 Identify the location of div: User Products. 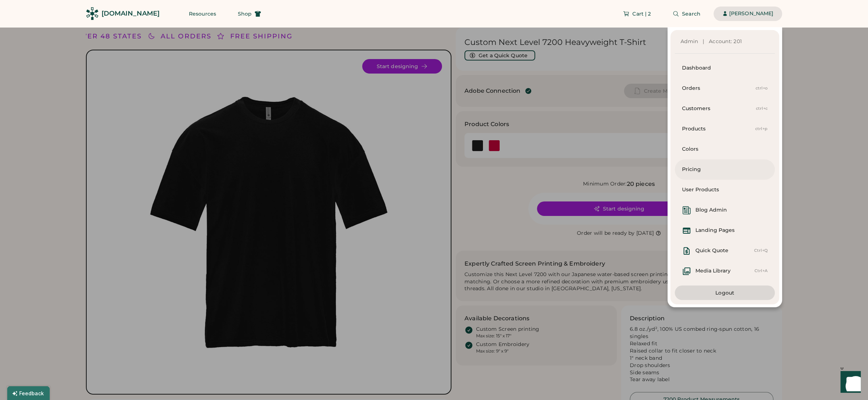
(725, 190).